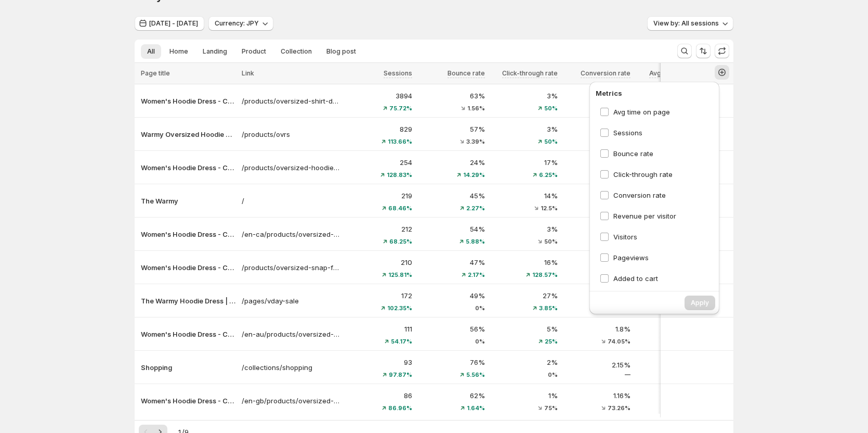  What do you see at coordinates (619, 341) in the screenshot?
I see `span: 74.05%` at bounding box center [619, 341].